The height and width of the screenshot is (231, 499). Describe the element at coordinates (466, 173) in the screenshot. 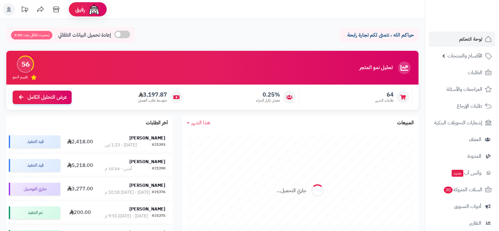

I see `span: وآتس آب` at that location.